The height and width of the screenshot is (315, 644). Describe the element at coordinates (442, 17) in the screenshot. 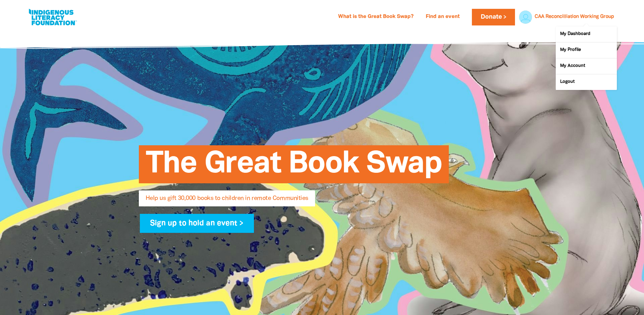

I see `a: Find an event` at that location.